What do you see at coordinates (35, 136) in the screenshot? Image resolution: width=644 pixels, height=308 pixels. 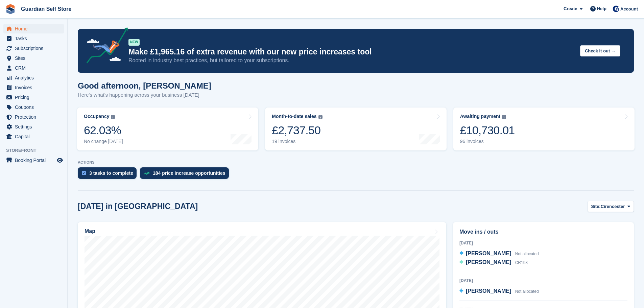 I see `span: Capital` at bounding box center [35, 136].